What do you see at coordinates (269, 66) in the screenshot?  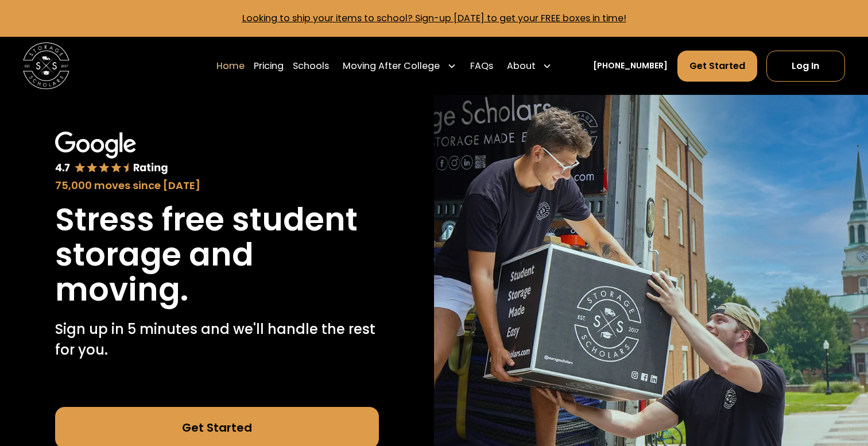 I see `a: Pricing` at bounding box center [269, 66].